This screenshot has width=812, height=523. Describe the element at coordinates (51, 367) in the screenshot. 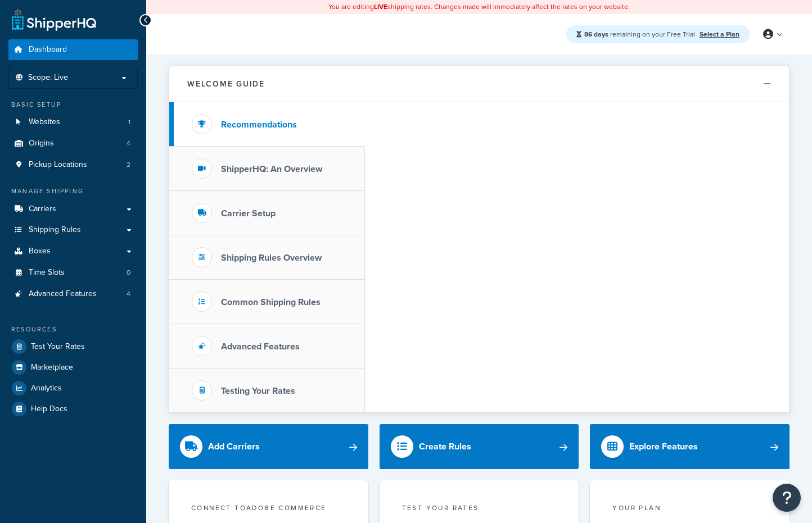

I see `span: Marketplace` at that location.